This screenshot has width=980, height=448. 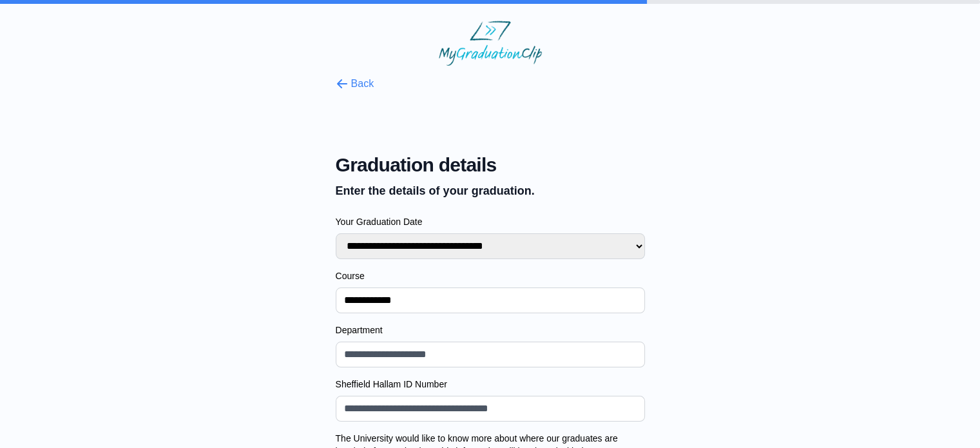 I want to click on label: Sheffield Hallam ID Number, so click(x=490, y=384).